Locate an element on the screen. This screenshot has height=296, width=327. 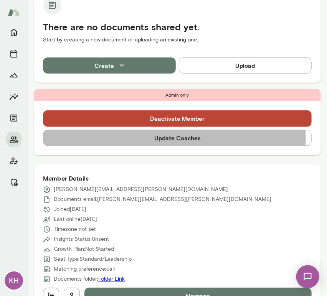
a: Folder Link is located at coordinates (111, 279).